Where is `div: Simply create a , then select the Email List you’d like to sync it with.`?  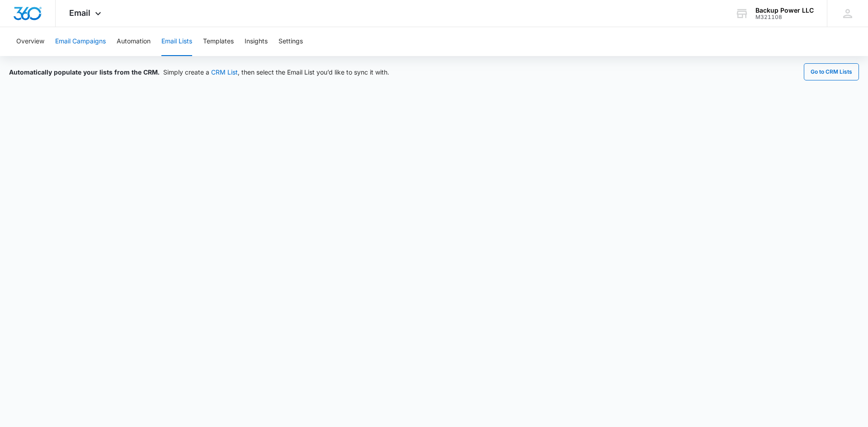
div: Simply create a , then select the Email List you’d like to sync it with. is located at coordinates (199, 72).